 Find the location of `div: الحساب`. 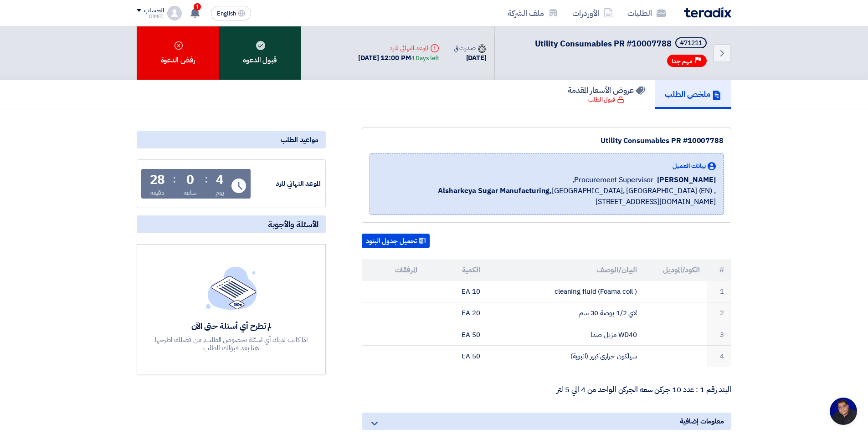

div: الحساب is located at coordinates (153, 10).